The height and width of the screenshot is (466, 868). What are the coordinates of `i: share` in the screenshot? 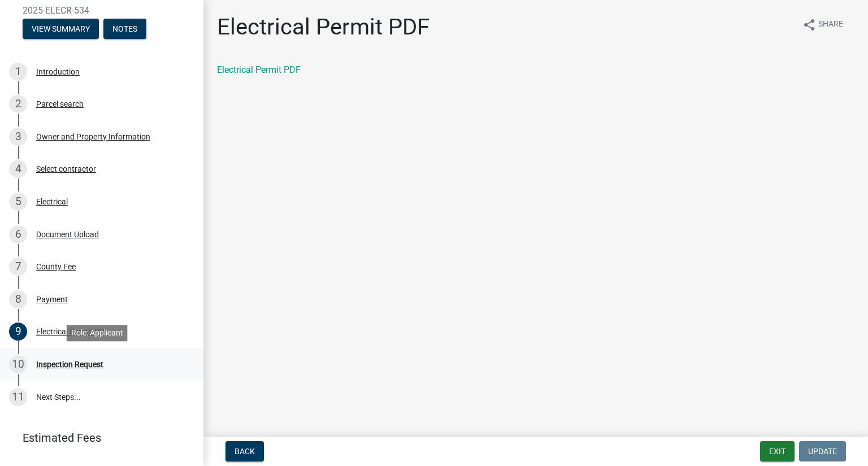 It's located at (809, 25).